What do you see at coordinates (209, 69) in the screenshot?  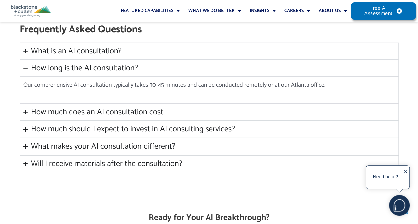 I see `summary: How long is the AI consultation?` at bounding box center [209, 69].